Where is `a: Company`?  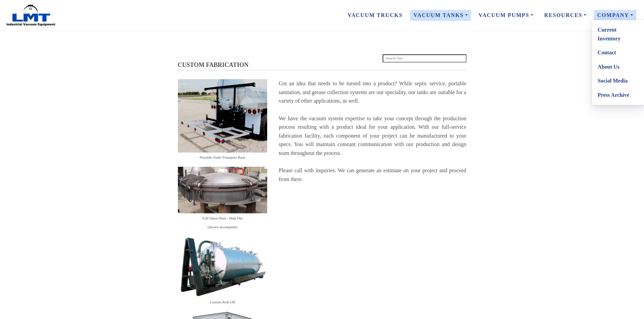 a: Company is located at coordinates (615, 15).